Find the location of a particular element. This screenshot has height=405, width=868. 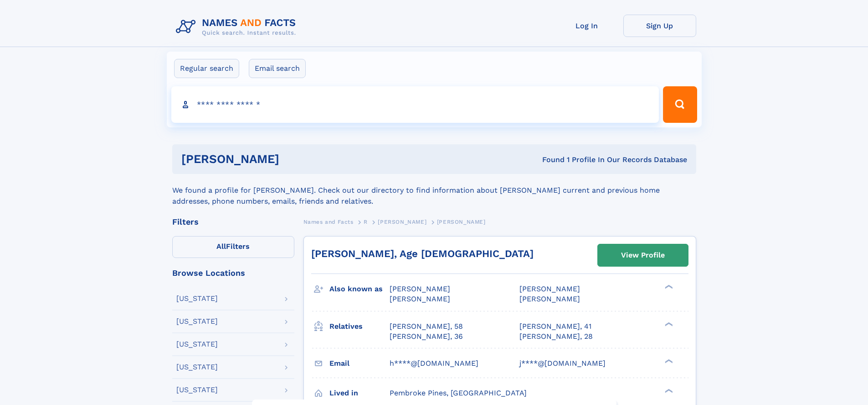

a: R is located at coordinates (365, 221).